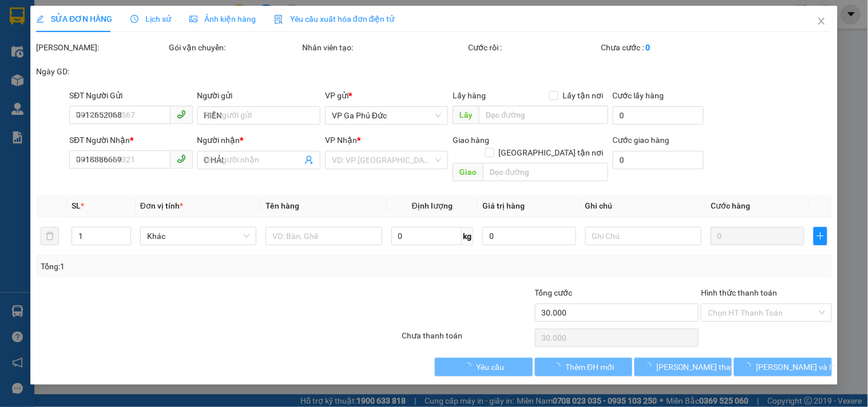  Describe the element at coordinates (76, 206) in the screenshot. I see `span: SL` at that location.